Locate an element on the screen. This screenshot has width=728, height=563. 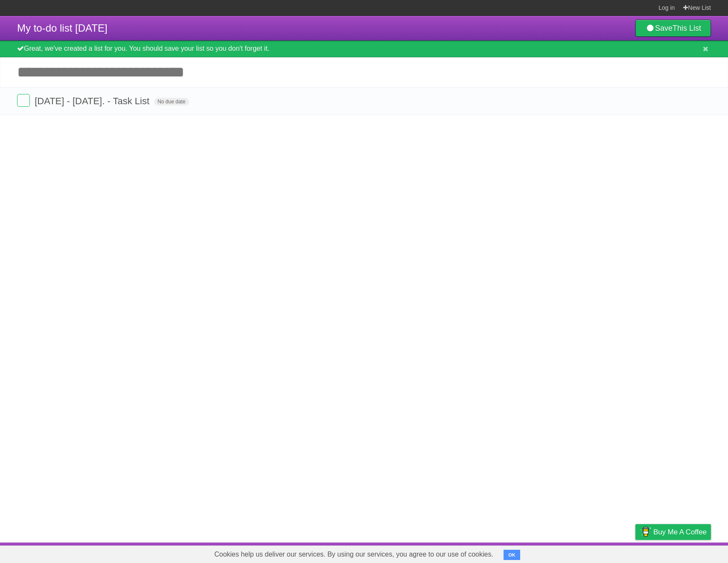
a: Privacy is located at coordinates (636, 553).